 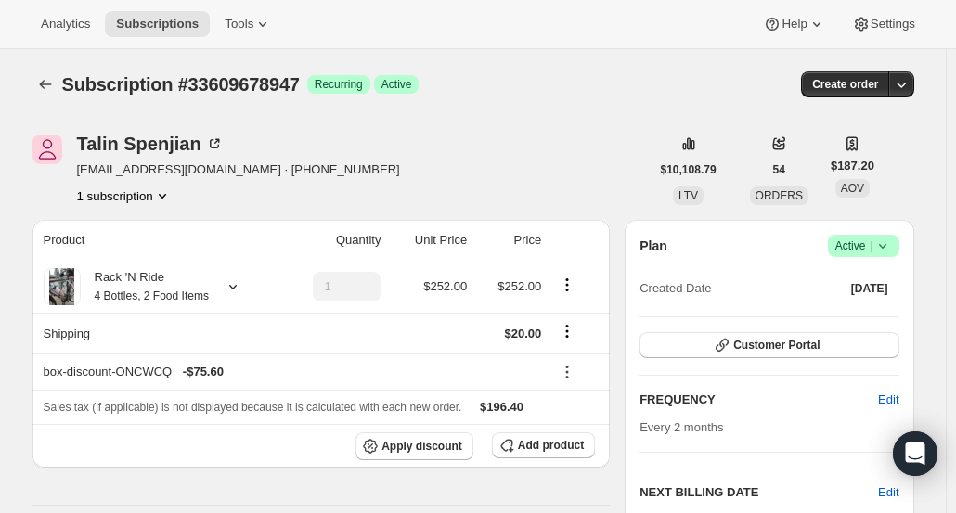 I want to click on th: Unit Price, so click(x=429, y=240).